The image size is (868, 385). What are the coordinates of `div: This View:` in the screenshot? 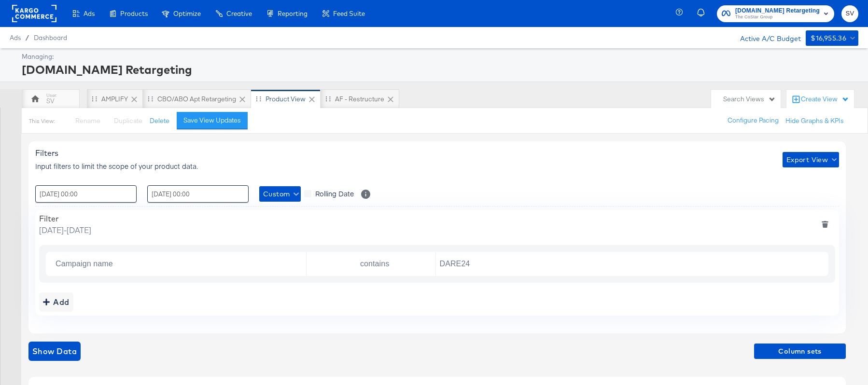 It's located at (41, 121).